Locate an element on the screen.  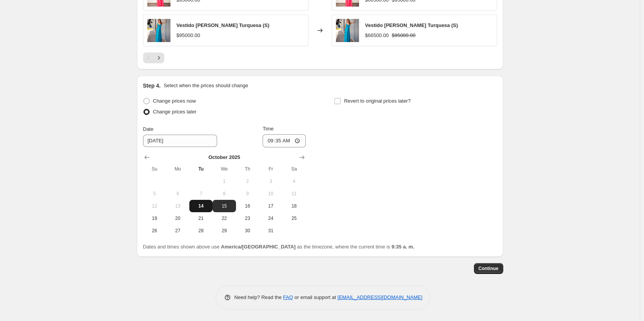
span: 11 is located at coordinates (294, 194).